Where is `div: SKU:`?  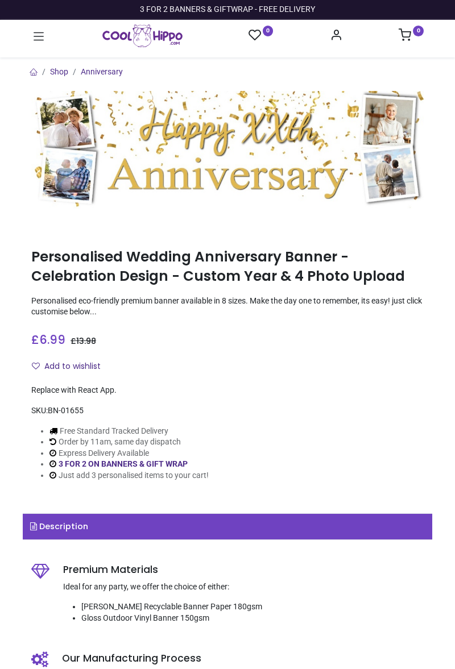 div: SKU: is located at coordinates (227, 411).